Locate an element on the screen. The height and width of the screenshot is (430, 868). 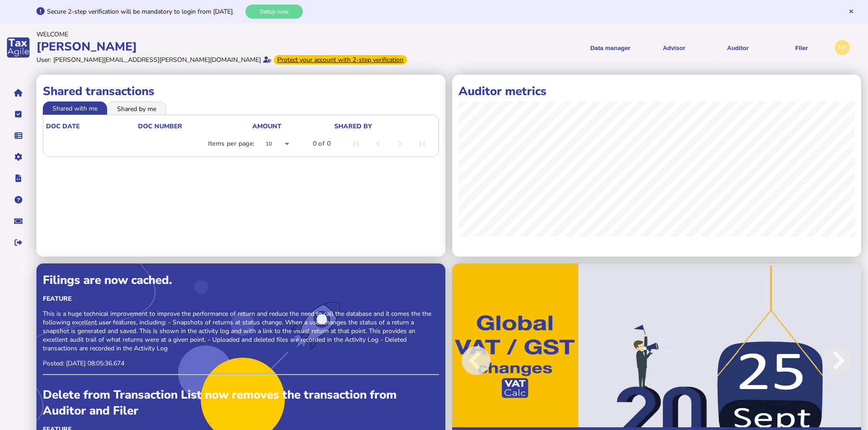
button: Help pages is located at coordinates (18, 200).